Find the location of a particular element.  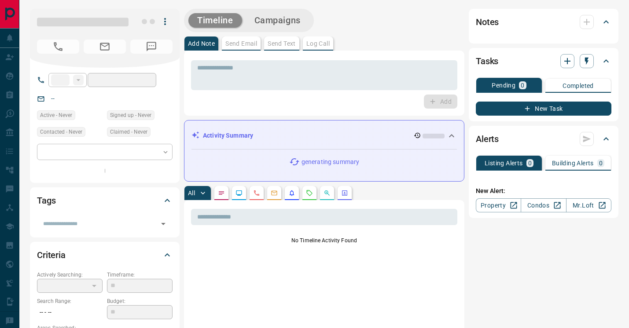

p: Timeframe: is located at coordinates (139, 275).